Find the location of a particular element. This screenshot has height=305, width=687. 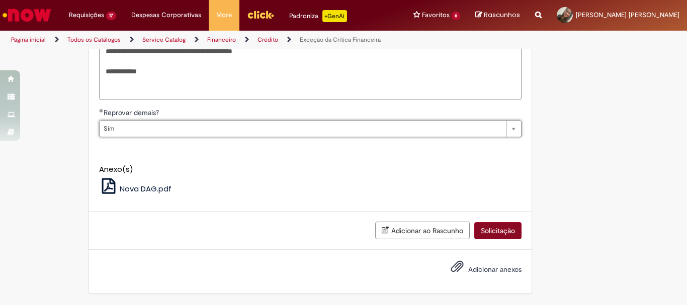

a: Todos os Catálogos is located at coordinates (94, 40).